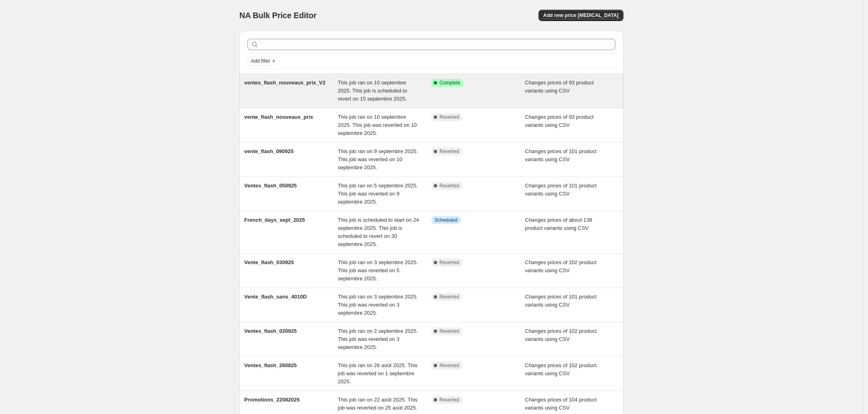 This screenshot has width=868, height=414. What do you see at coordinates (378, 374) in the screenshot?
I see `span: This job ran on 26 août 2025. This job was reverted on 1 septembre 2025.` at bounding box center [378, 374].